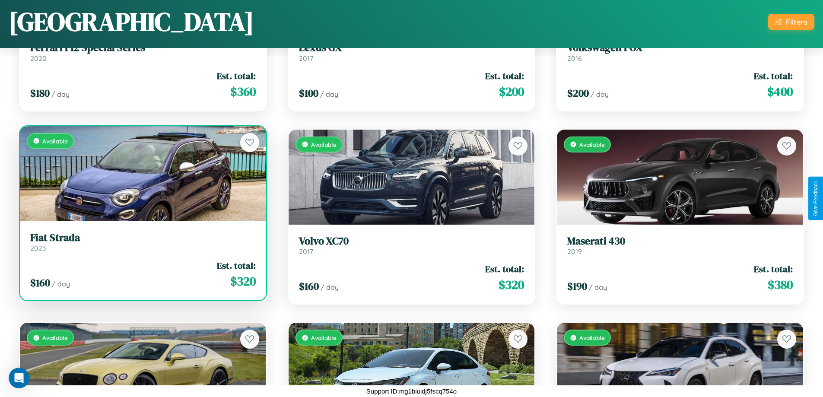  I want to click on div: Filters, so click(797, 22).